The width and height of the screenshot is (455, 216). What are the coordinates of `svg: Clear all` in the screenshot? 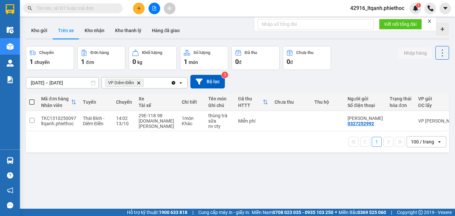 It's located at (174, 83).